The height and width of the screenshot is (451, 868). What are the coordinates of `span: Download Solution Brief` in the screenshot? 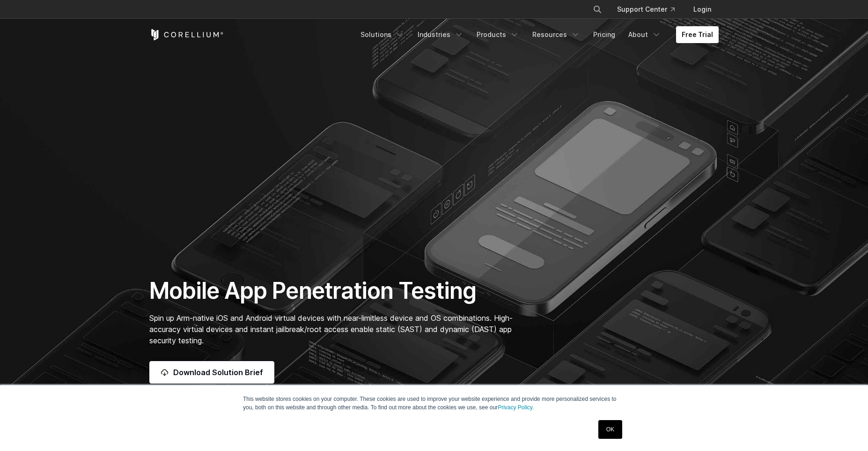 It's located at (219, 372).